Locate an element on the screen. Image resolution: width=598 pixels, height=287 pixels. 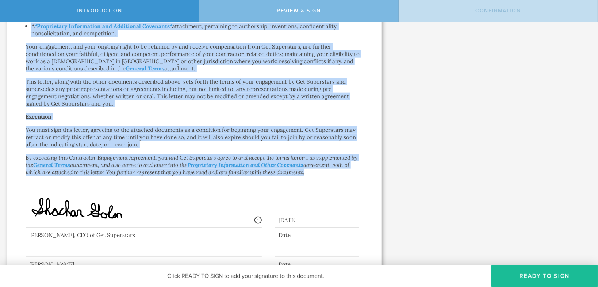
span: Confirmation is located at coordinates (498, 11).